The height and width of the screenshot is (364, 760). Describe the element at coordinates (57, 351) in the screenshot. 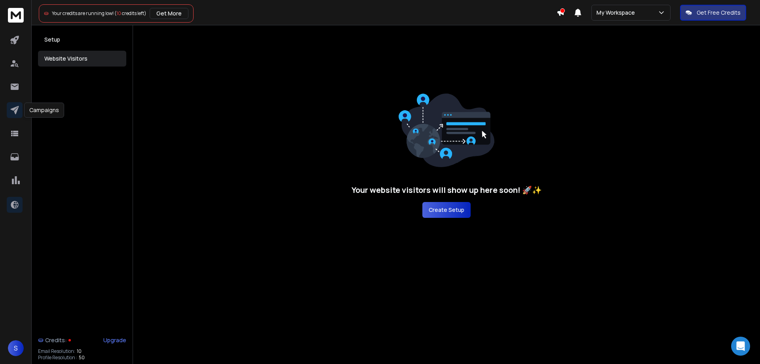

I see `p: Email Resolution:` at that location.